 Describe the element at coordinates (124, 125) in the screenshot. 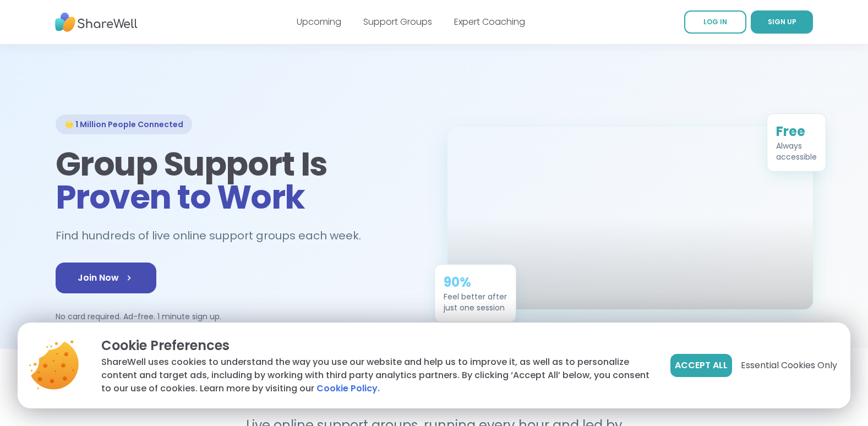

I see `div: 🌟 1 Million People Connected` at that location.